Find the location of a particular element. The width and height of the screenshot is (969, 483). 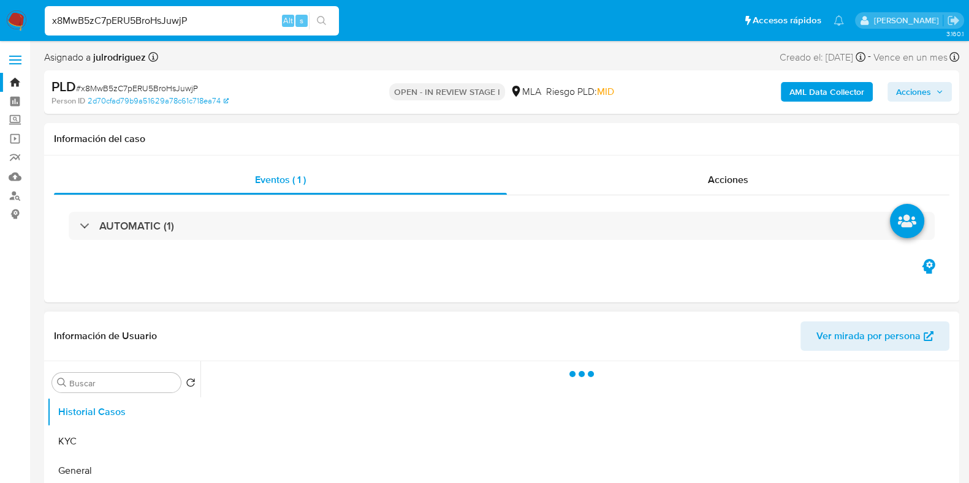

span: MID is located at coordinates (605, 91).